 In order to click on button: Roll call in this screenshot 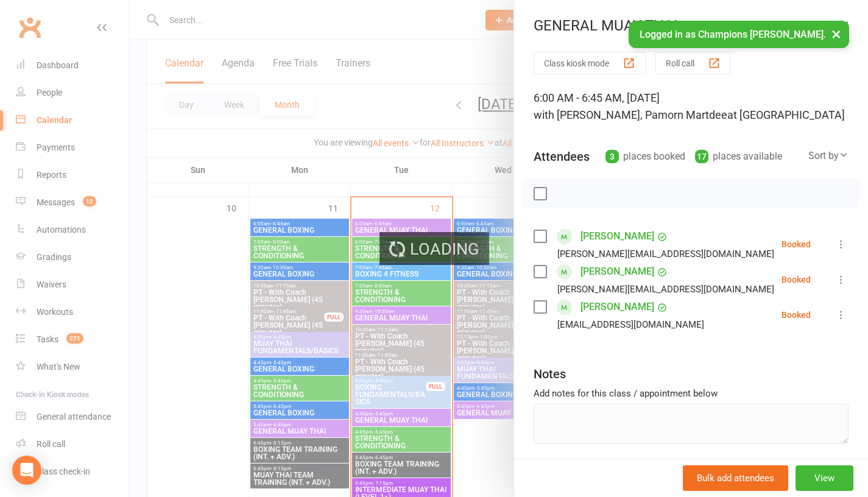, I will do `click(693, 63)`.